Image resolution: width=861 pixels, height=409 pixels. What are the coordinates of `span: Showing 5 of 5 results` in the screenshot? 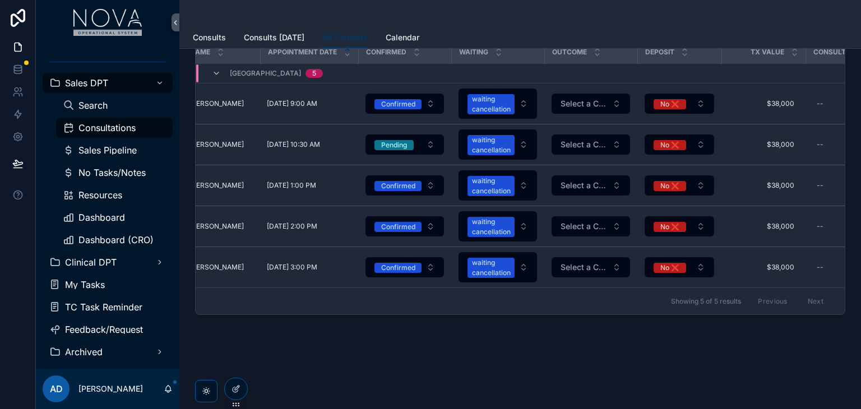 It's located at (706, 301).